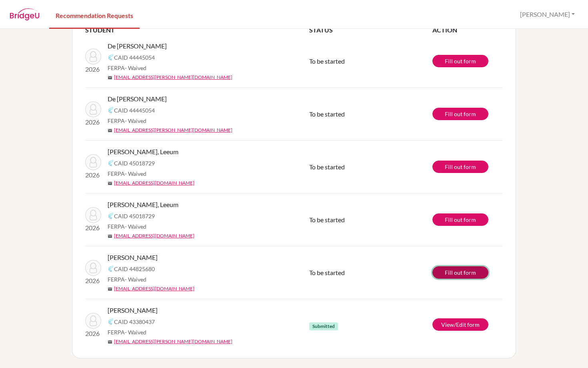  What do you see at coordinates (93, 321) in the screenshot?
I see `img: Boodoo, Salma` at bounding box center [93, 321].